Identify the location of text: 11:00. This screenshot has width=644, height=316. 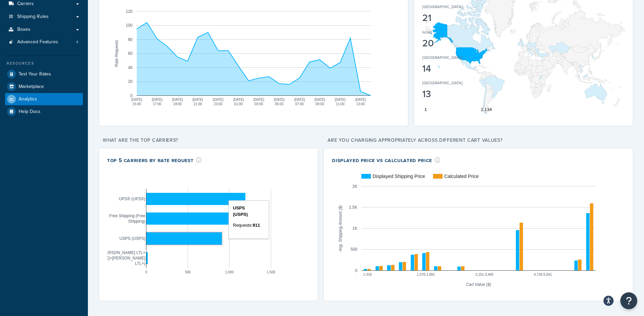
(340, 104).